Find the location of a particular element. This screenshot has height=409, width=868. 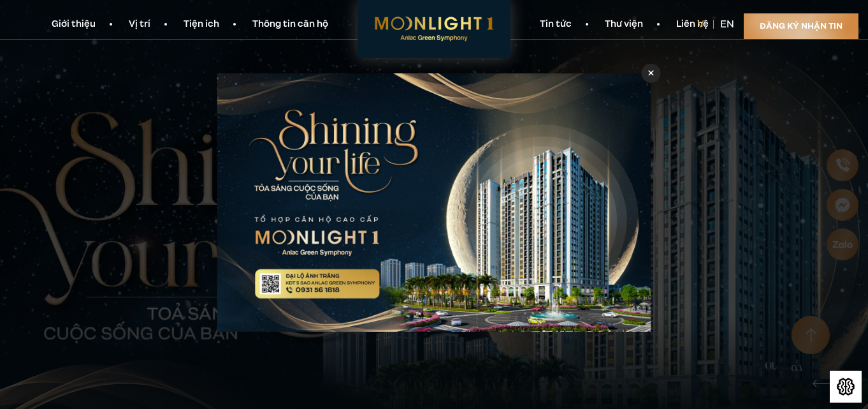

a: en is located at coordinates (726, 24).